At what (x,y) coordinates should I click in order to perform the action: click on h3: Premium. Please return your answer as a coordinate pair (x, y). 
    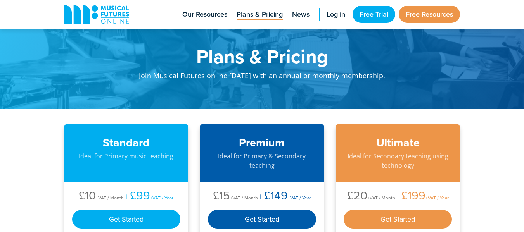
    Looking at the image, I should click on (262, 143).